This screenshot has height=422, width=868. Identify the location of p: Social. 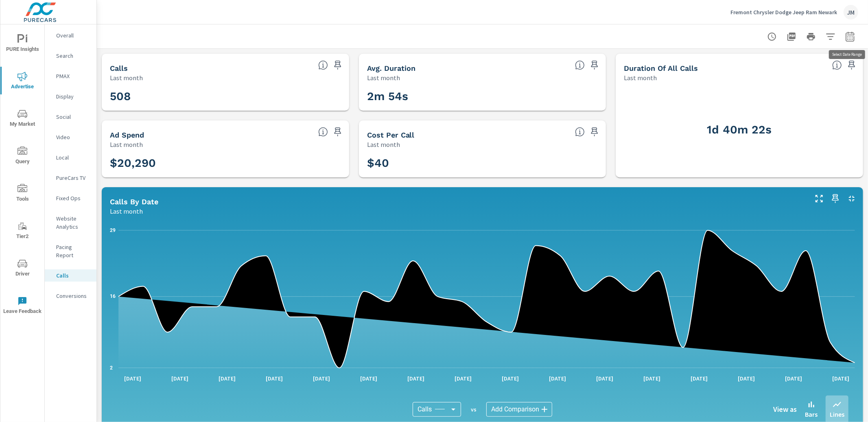
(73, 117).